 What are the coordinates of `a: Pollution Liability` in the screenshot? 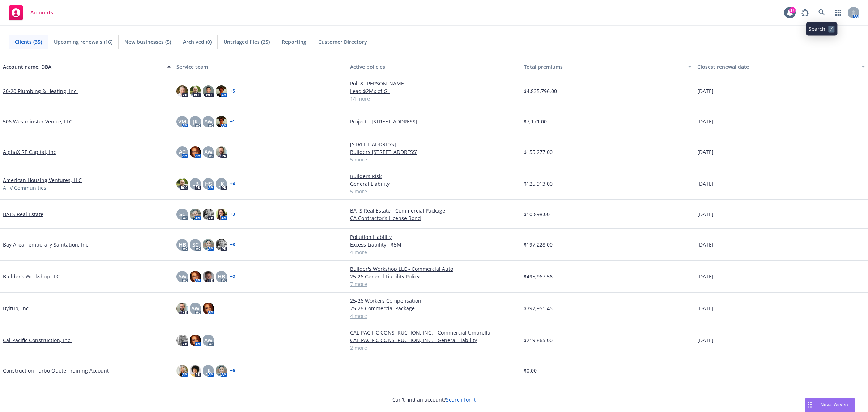 It's located at (434, 236).